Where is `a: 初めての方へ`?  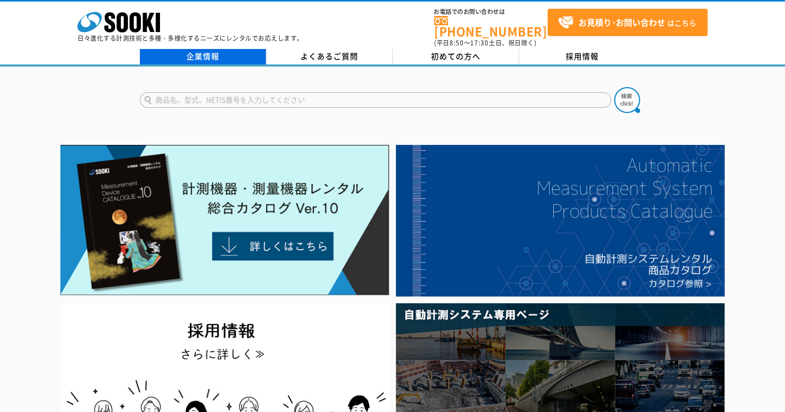
a: 初めての方へ is located at coordinates (456, 57).